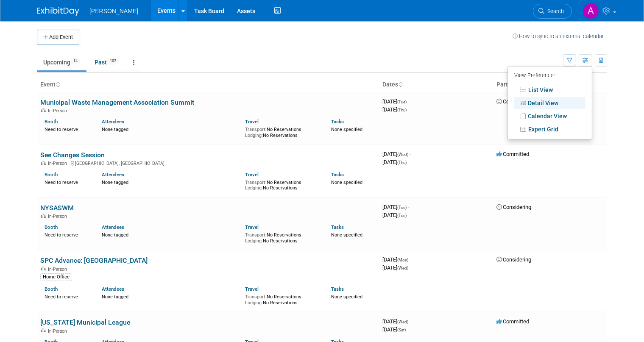 The image size is (644, 342). Describe the element at coordinates (75, 61) in the screenshot. I see `span: 14` at that location.